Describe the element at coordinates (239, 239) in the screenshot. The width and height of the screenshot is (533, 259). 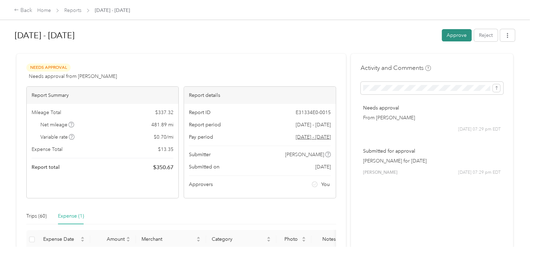
I see `span: Category` at that location.